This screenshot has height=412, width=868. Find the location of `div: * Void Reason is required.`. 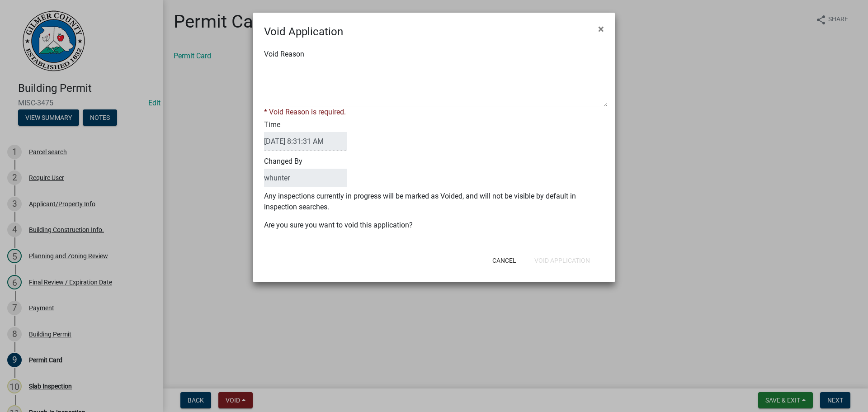

div: * Void Reason is required. is located at coordinates (434, 112).